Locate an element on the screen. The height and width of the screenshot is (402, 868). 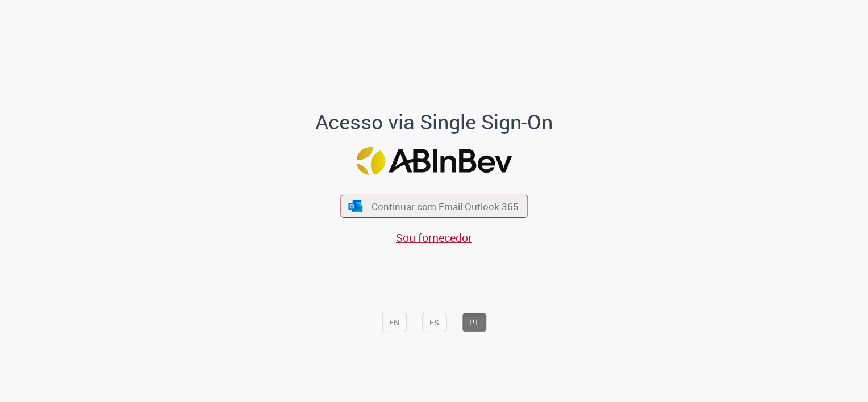
button: EN is located at coordinates (394, 322).